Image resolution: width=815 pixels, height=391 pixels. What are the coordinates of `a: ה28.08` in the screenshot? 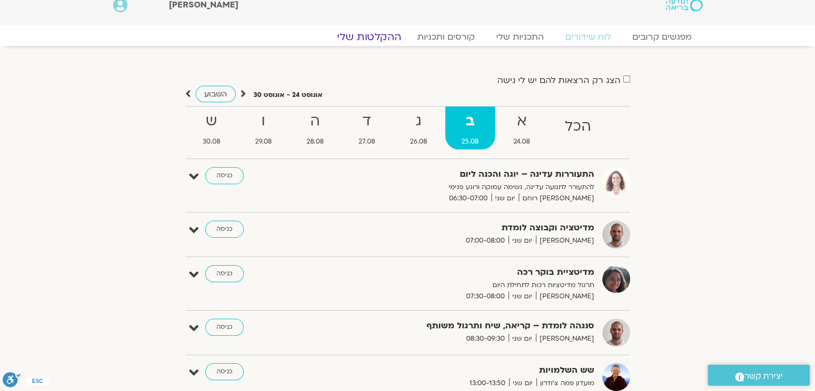 It's located at (315, 128).